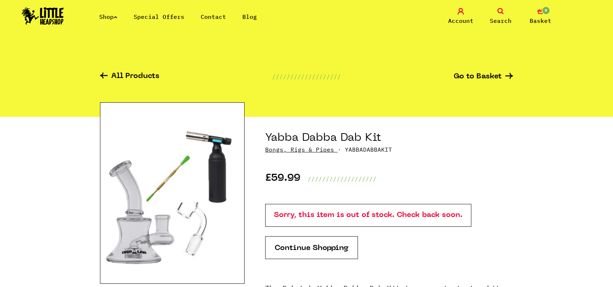 The width and height of the screenshot is (613, 287). Describe the element at coordinates (312, 247) in the screenshot. I see `a: Continue Shopping` at that location.